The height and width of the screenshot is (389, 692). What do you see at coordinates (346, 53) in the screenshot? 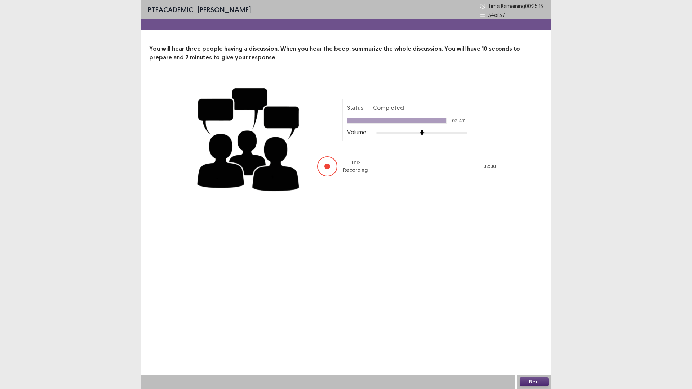
I see `p: You will hear three people having a discussion. When you hear the beep, summarize the whole discu...` at bounding box center [346, 53].